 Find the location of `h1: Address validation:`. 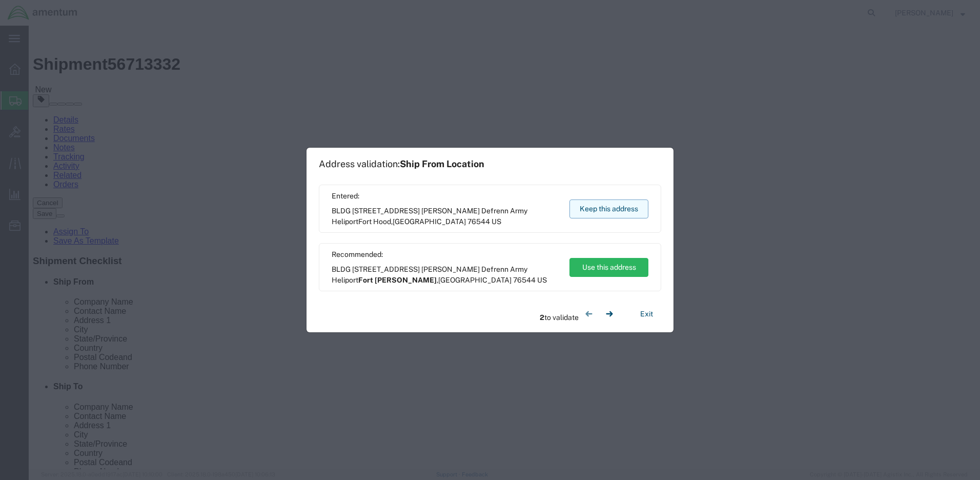

h1: Address validation: is located at coordinates (401, 164).